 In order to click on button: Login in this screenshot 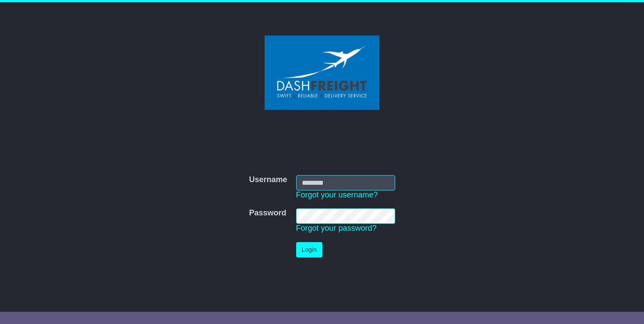, I will do `click(309, 250)`.